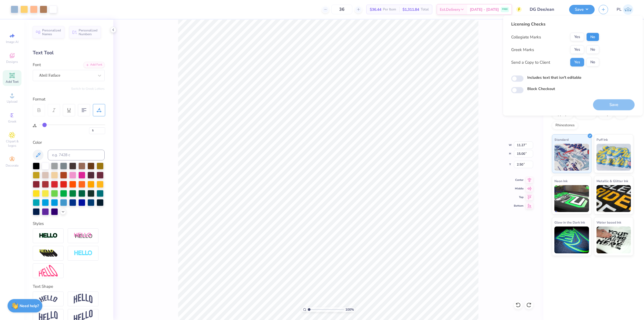 Image resolution: width=644 pixels, height=320 pixels. What do you see at coordinates (565, 126) in the screenshot?
I see `div: Rhinestones` at bounding box center [565, 126].